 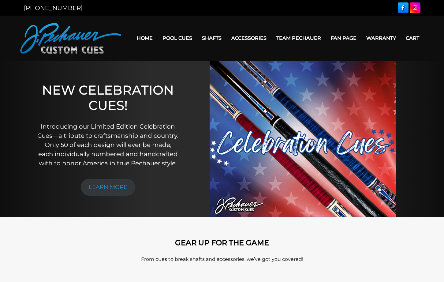 What do you see at coordinates (177, 38) in the screenshot?
I see `a: Pool Cues` at bounding box center [177, 38].